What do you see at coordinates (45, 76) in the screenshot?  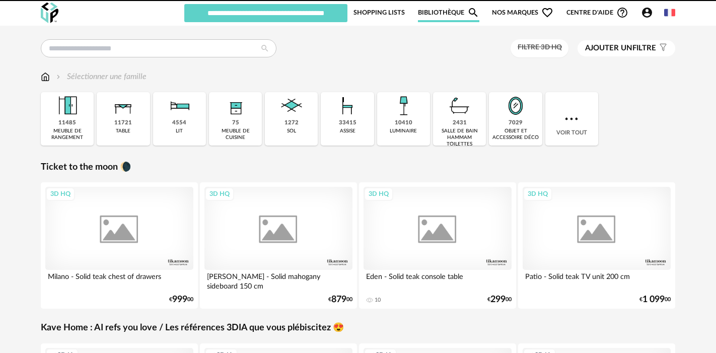 I see `img: svg+xml;base64,PHN2ZyB3aWR0aD0iMTYiIGhlaWdodD0iMTciIHZpZXdCb3g9IjAgMCAxNiAxNyIgZmlsbD0ibm9uZSIgeG...` at bounding box center [45, 76].